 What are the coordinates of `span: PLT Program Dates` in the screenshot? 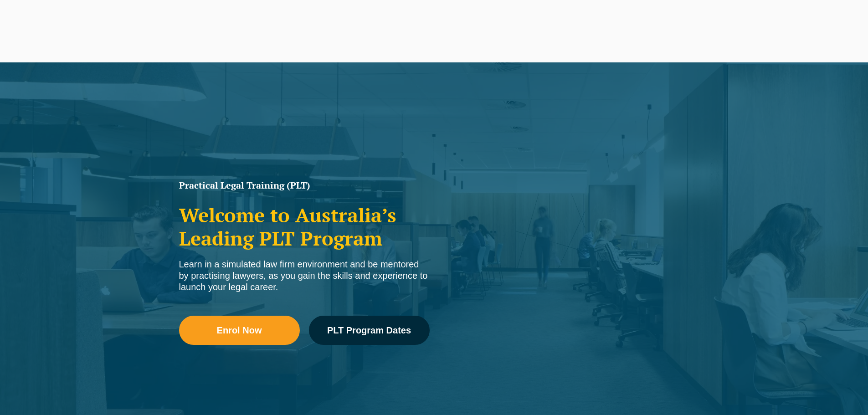 It's located at (369, 330).